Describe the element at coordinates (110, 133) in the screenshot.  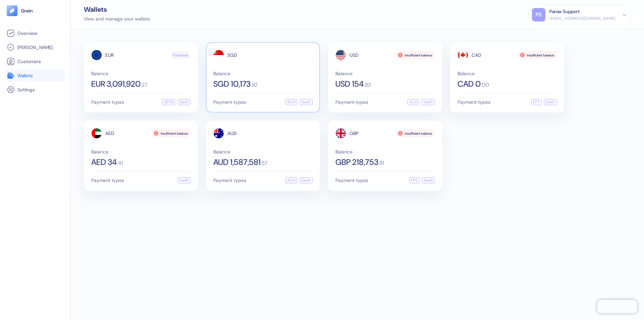
I see `span: AED` at that location.